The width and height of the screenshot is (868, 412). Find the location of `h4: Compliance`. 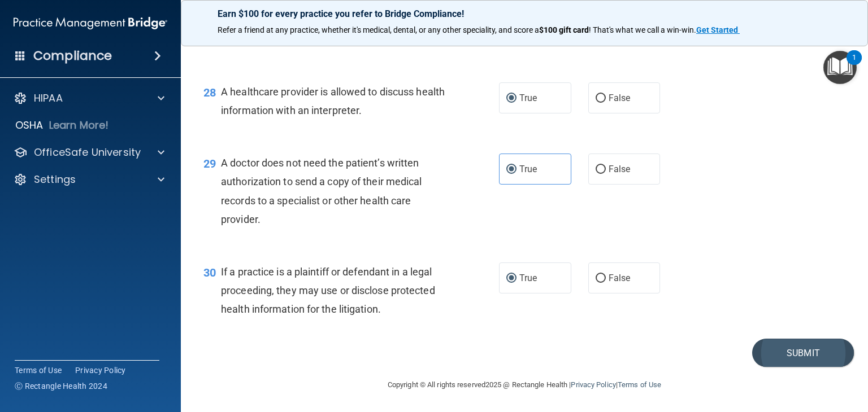

h4: Compliance is located at coordinates (72, 56).